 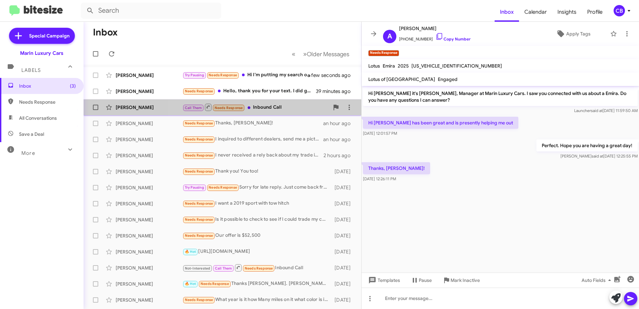 I want to click on span: A, so click(x=390, y=36).